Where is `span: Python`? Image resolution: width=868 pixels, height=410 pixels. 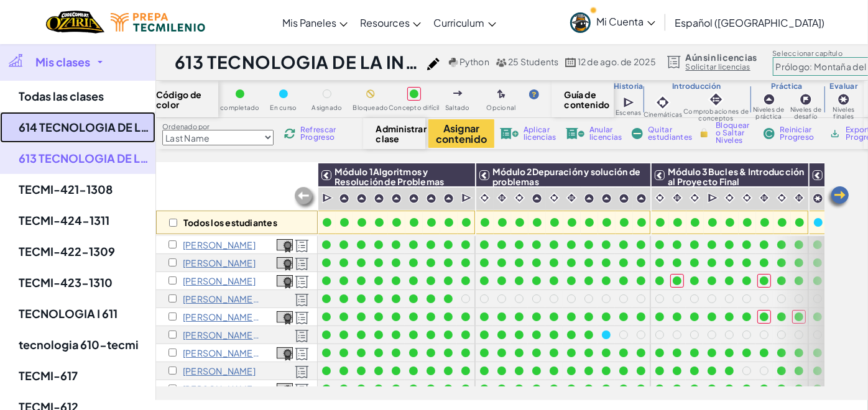
span: Python is located at coordinates (475, 62).